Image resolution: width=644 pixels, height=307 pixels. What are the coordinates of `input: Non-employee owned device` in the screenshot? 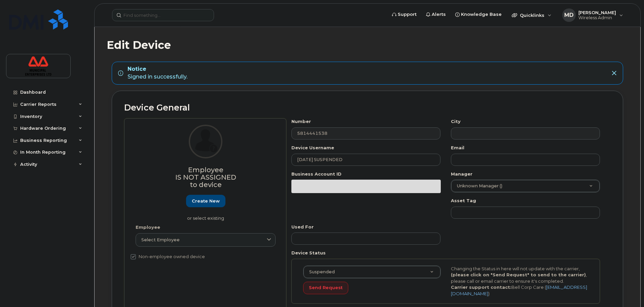 It's located at (133, 257).